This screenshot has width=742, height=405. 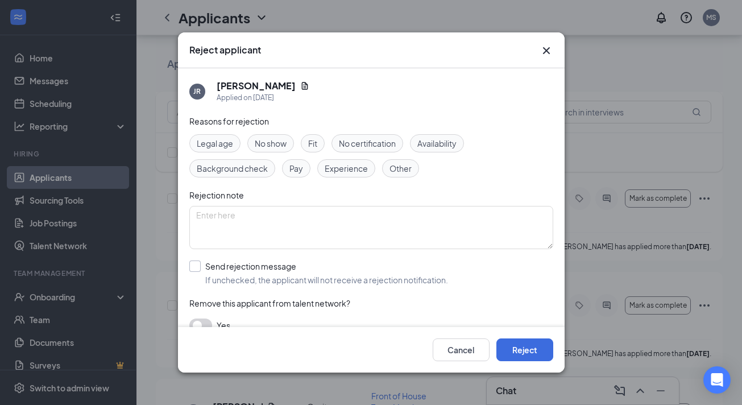 What do you see at coordinates (225, 50) in the screenshot?
I see `h3: Reject applicant` at bounding box center [225, 50].